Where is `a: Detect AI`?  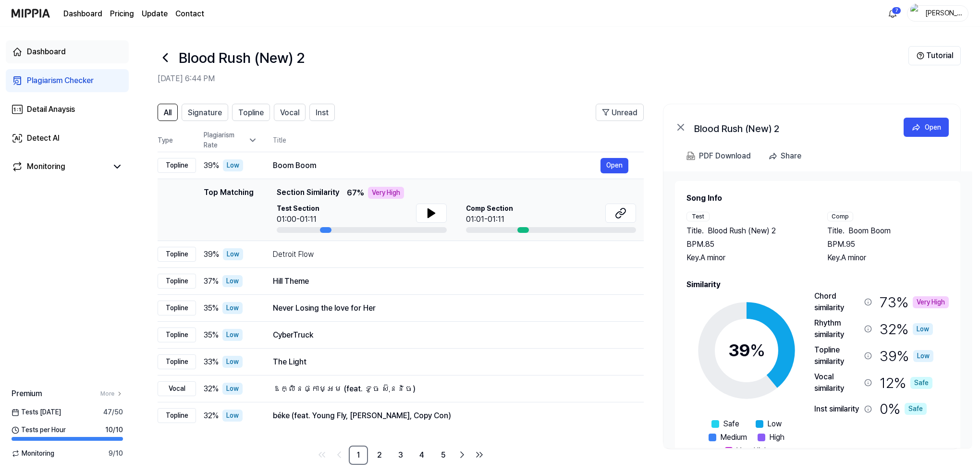 a: Detect AI is located at coordinates (67, 139).